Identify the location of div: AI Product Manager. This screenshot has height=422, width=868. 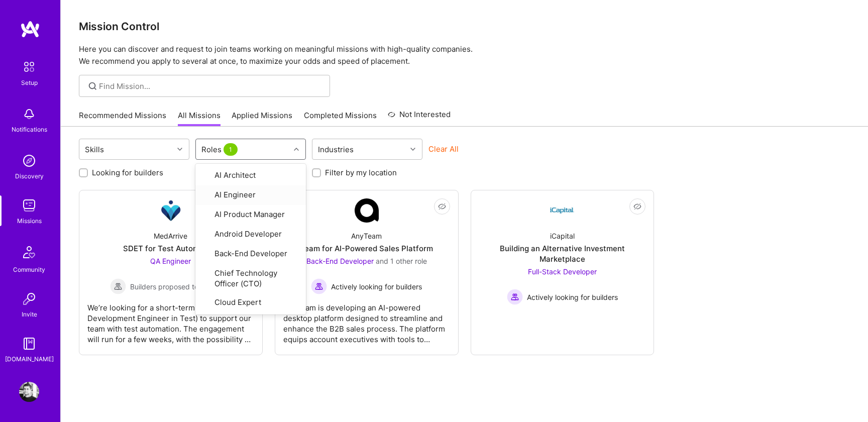
(250, 215).